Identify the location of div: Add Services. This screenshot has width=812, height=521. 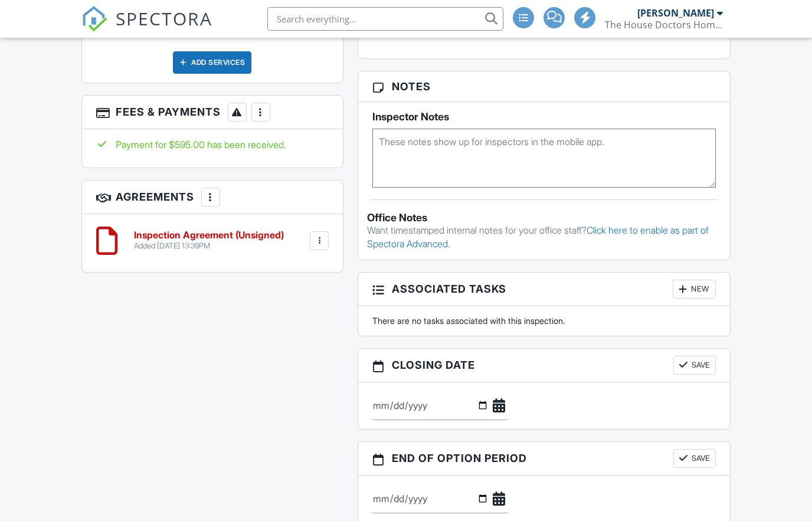
(211, 63).